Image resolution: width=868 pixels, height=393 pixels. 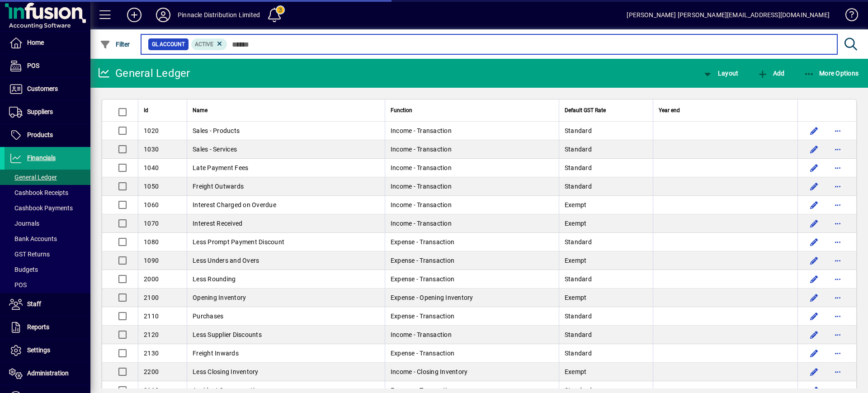 I want to click on span: Home, so click(x=35, y=42).